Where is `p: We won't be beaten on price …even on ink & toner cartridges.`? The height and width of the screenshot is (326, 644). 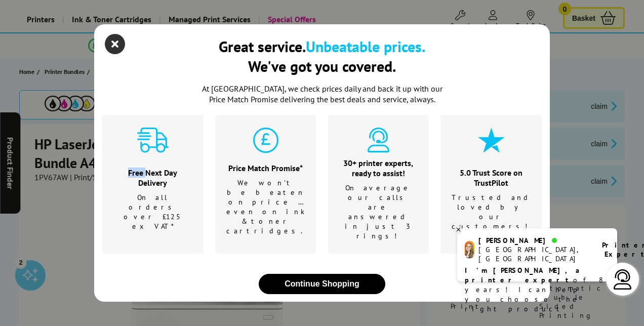
p: We won't be beaten on price …even on ink & toner cartridges. is located at coordinates (266, 207).